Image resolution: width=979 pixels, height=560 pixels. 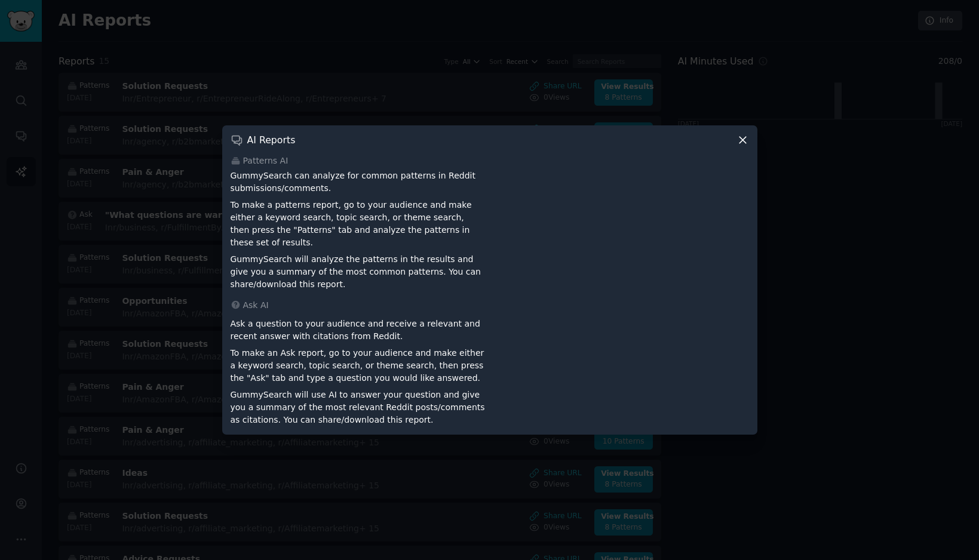 I want to click on p: GummySearch will analyze the patterns in the results and give you a summary of the most common pa..., so click(x=358, y=272).